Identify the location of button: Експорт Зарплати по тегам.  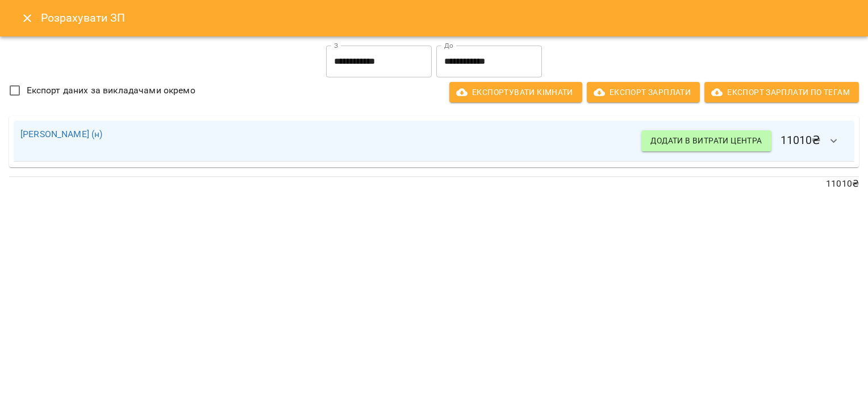
(782, 92).